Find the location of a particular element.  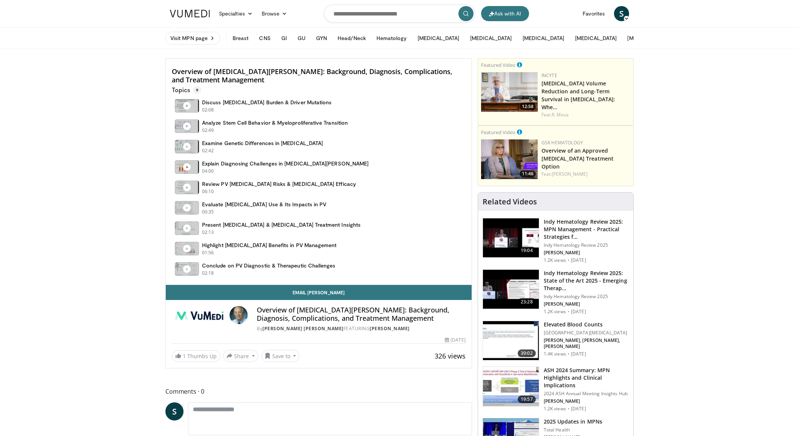

img: VuMedi Logo is located at coordinates (190, 14).